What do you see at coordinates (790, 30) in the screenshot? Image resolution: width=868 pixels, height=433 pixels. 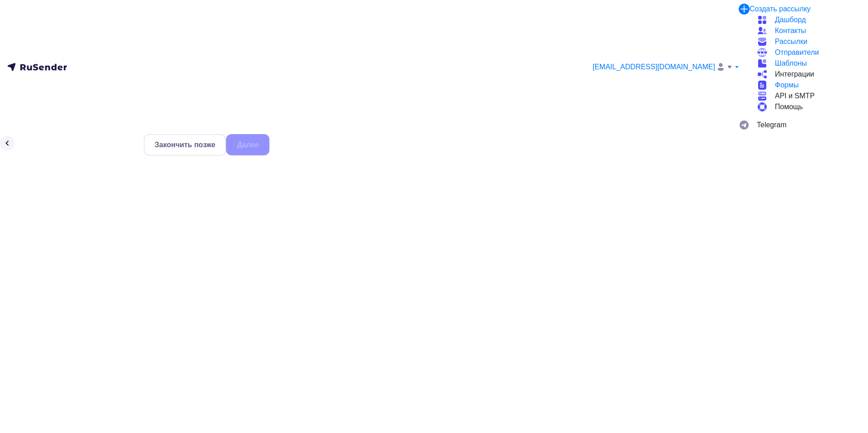 I see `span: Контакты` at bounding box center [790, 30].